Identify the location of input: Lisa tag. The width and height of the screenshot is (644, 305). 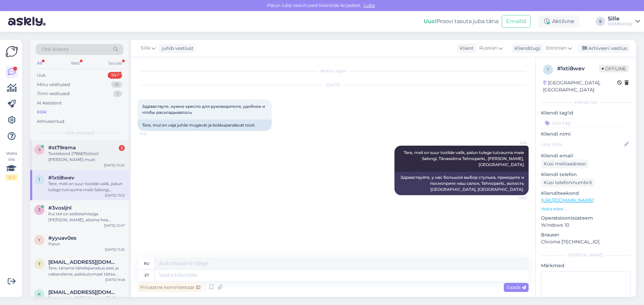
(585, 123).